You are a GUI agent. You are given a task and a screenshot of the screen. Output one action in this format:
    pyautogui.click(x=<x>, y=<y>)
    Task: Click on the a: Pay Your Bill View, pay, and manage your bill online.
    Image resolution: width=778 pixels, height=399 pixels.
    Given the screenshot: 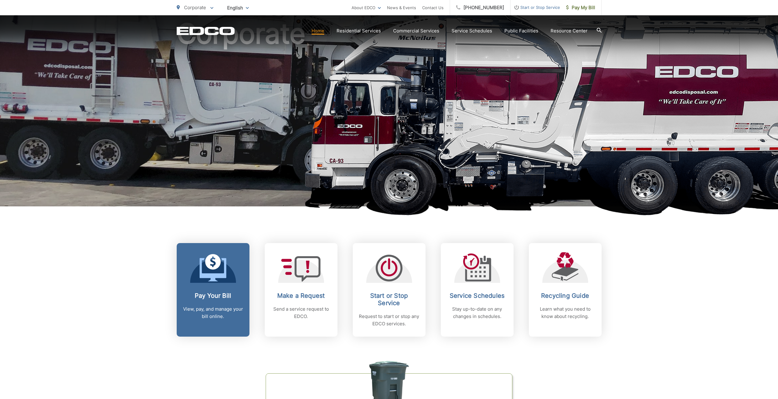 What is the action you would take?
    pyautogui.click(x=213, y=290)
    